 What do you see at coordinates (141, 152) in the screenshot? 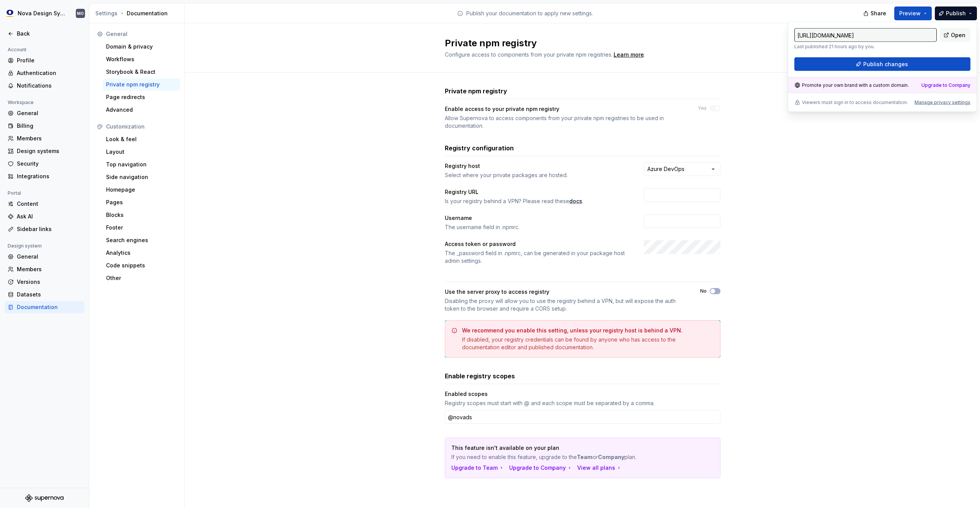
I see `div: Layout` at bounding box center [141, 152].